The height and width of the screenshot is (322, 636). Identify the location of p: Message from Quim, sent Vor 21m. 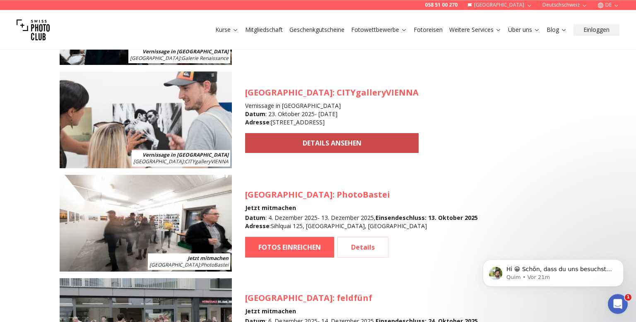
(89, 36).